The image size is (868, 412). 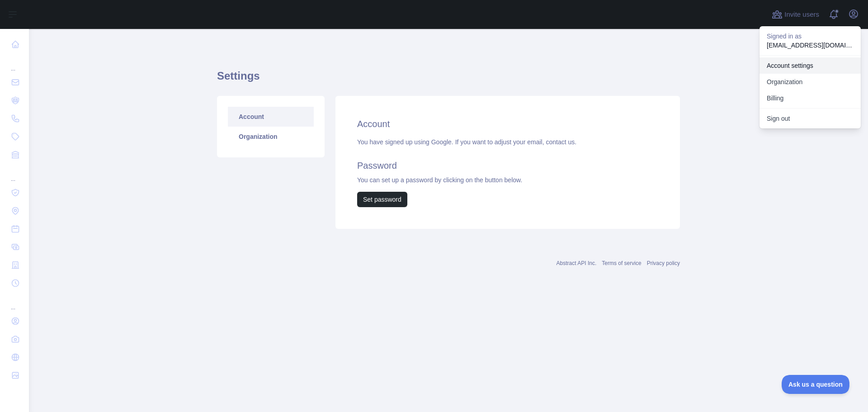 What do you see at coordinates (664, 263) in the screenshot?
I see `a: Privacy policy` at bounding box center [664, 263].